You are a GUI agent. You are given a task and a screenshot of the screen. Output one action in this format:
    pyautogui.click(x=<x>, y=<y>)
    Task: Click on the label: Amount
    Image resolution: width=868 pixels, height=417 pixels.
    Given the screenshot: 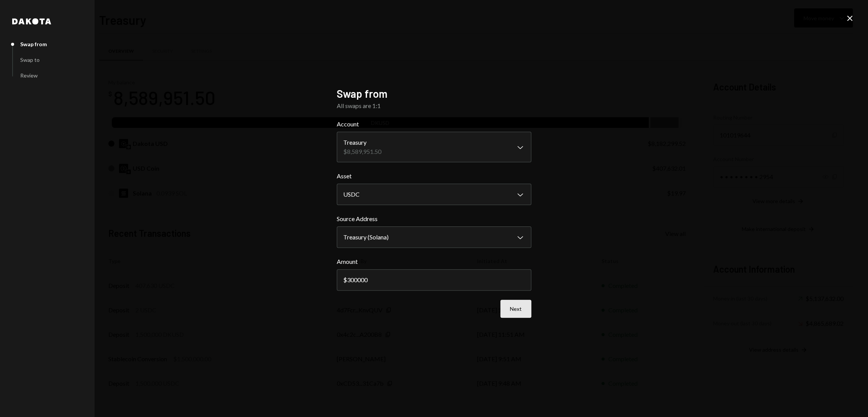 What is the action you would take?
    pyautogui.click(x=434, y=262)
    